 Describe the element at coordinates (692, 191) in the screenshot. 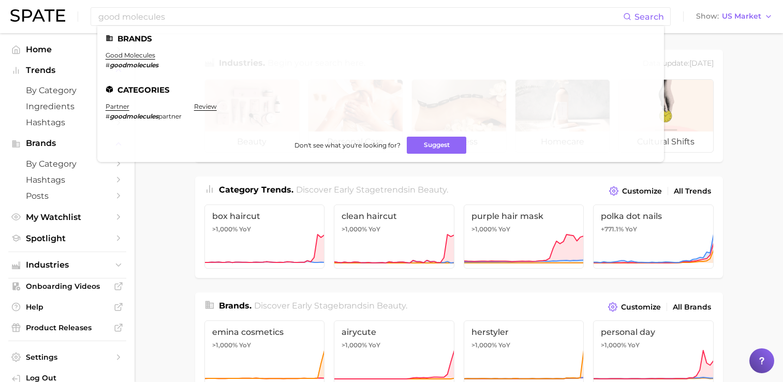

I see `a: All Trends` at that location.